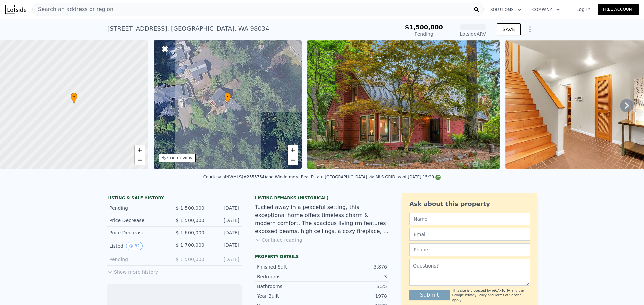 This screenshot has height=305, width=644. What do you see at coordinates (72, 9) in the screenshot?
I see `span: Search an address or region` at bounding box center [72, 9].